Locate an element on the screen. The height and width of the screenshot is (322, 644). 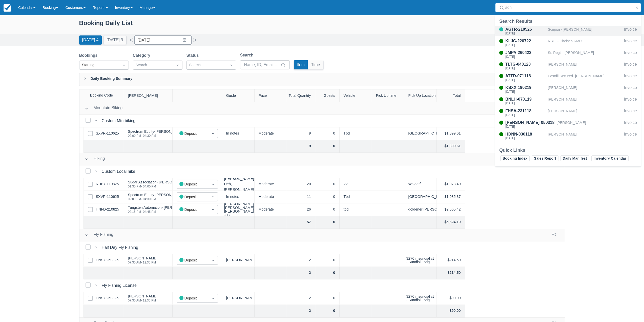
div: RSUI - Chelsea RMC is located at coordinates (585, 43).